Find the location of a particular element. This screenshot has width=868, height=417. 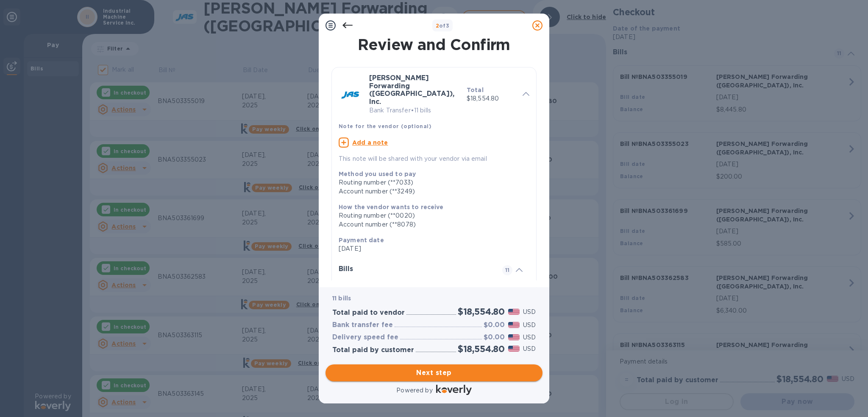

h3: Bank transfer fee is located at coordinates (362, 325).